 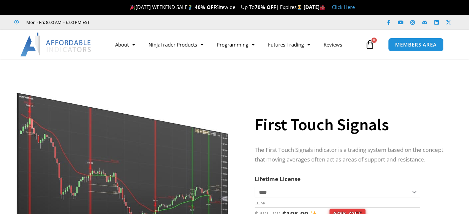 I want to click on strong: 40% OFF, so click(x=205, y=7).